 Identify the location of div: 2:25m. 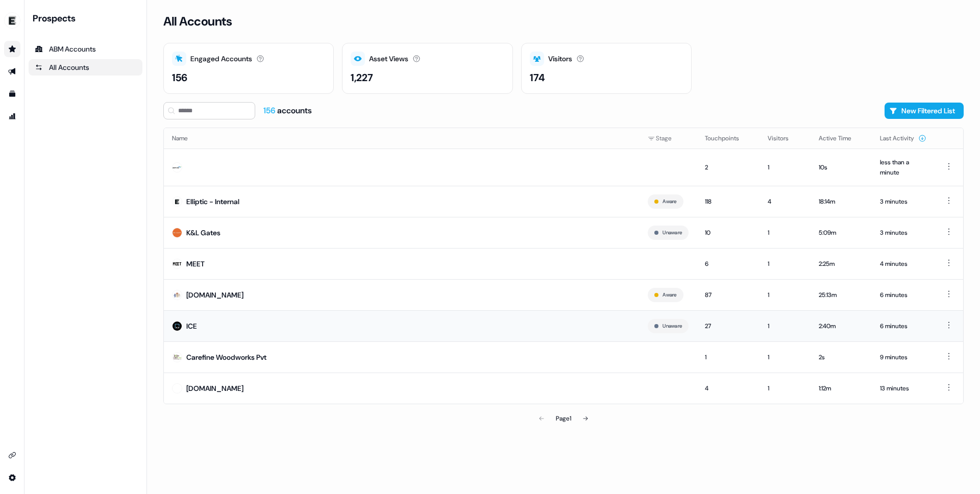
(841, 264).